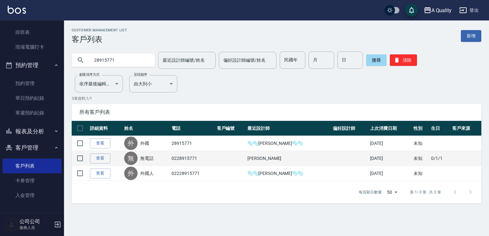 The height and width of the screenshot is (236, 489). What do you see at coordinates (17, 10) in the screenshot?
I see `img: Logo` at bounding box center [17, 10].